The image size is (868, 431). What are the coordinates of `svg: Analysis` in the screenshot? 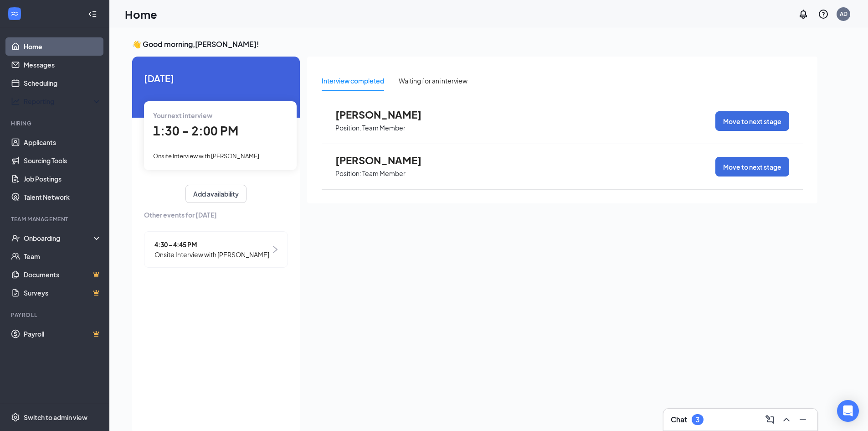 It's located at (16, 101).